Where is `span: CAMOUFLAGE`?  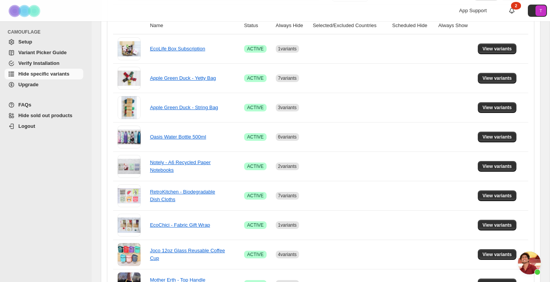 span: CAMOUFLAGE is located at coordinates (47, 32).